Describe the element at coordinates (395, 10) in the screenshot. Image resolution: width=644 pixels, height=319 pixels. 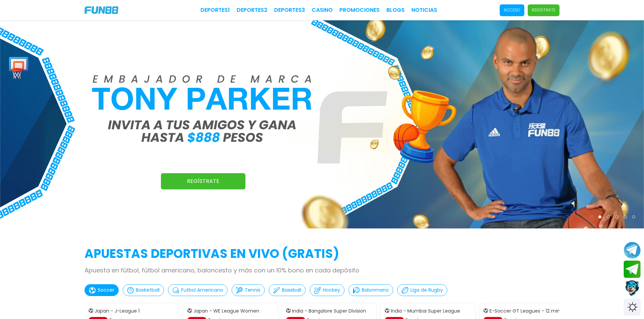
I see `a: BLOGS` at that location.